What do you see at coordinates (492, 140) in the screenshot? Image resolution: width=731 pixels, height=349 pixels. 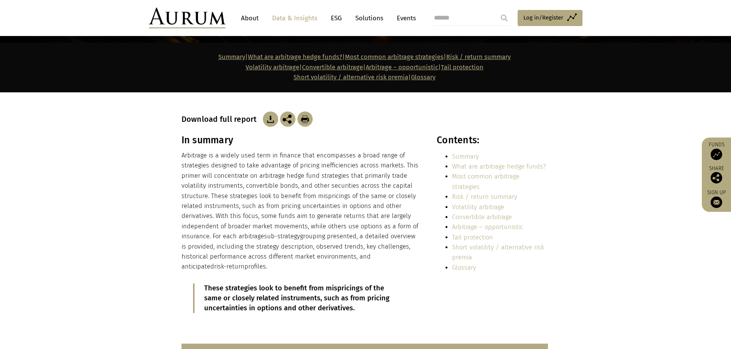 I see `h3: Contents:` at bounding box center [492, 140].